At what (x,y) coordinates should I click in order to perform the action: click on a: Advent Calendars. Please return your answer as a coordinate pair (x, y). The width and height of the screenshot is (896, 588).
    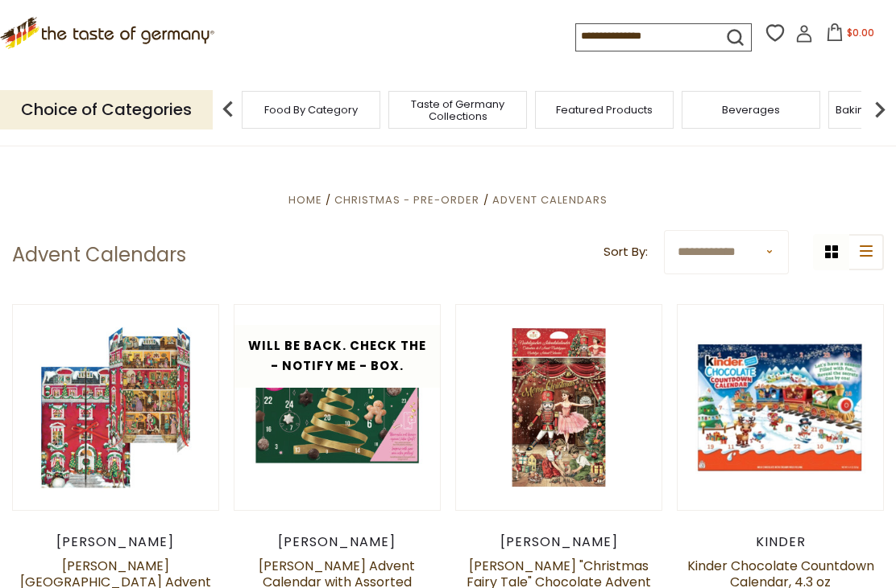
    Looking at the image, I should click on (550, 200).